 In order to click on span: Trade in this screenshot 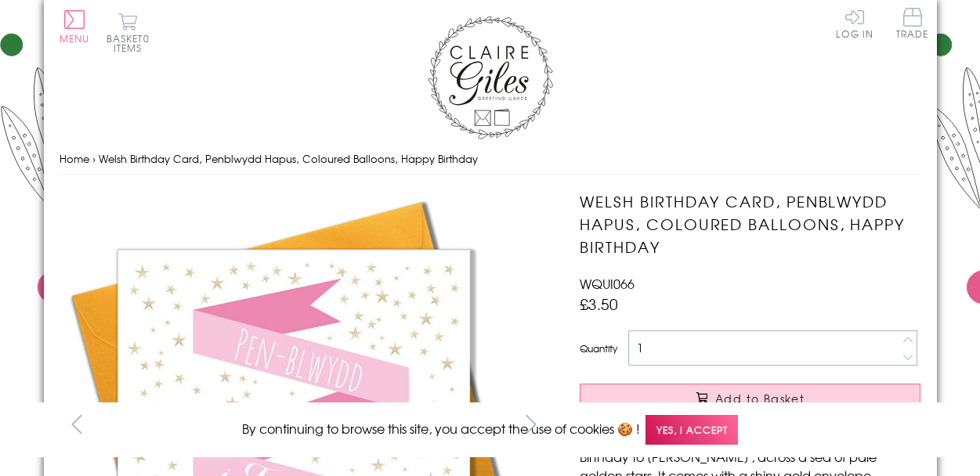, I will do `click(913, 22)`.